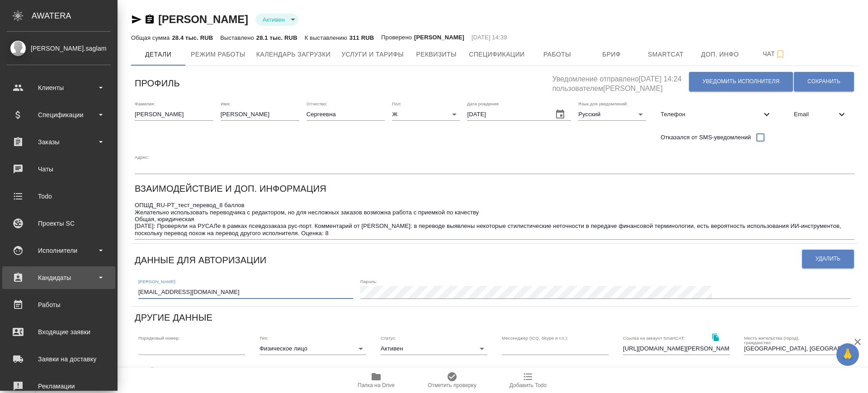  I want to click on label: Мессенджер (ICQ, Skype и т.п.):, so click(535, 338).